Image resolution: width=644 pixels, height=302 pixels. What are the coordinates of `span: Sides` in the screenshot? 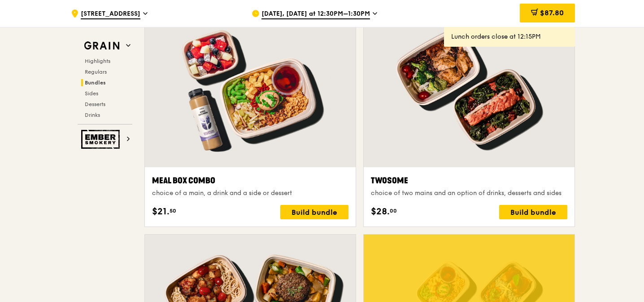 It's located at (92, 93).